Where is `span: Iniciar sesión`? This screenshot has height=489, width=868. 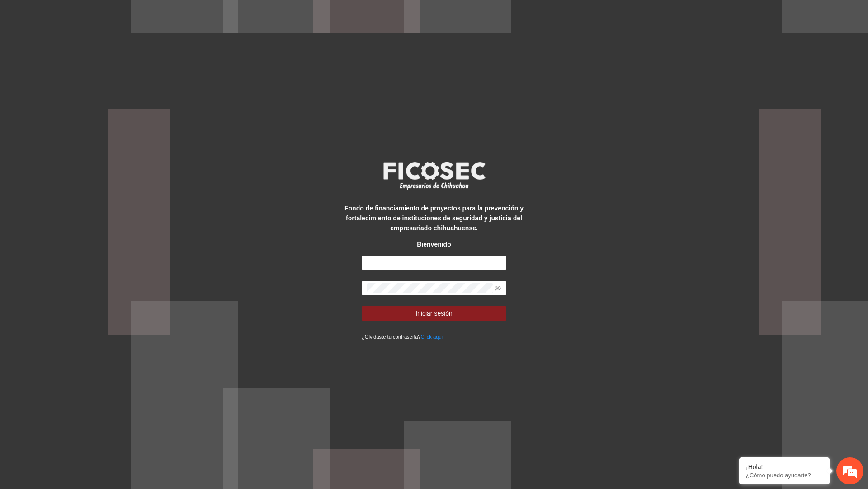 span: Iniciar sesión is located at coordinates (434, 314).